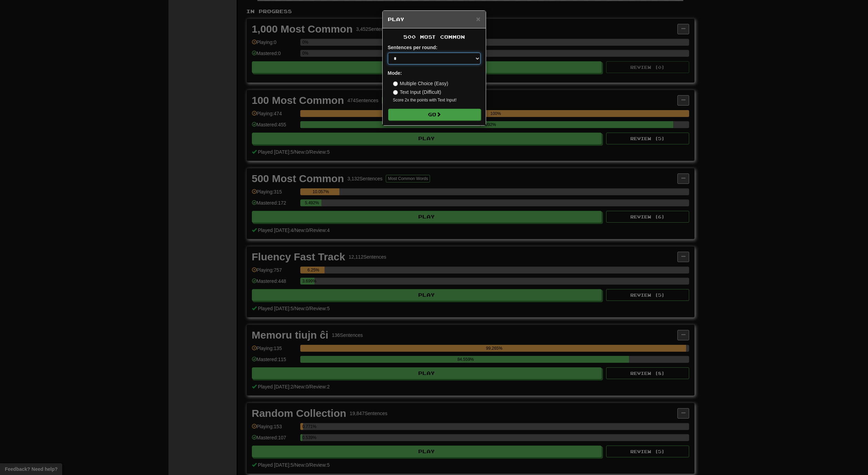  What do you see at coordinates (396, 93) in the screenshot?
I see `input: Text Input (Difficult)` at bounding box center [396, 93].